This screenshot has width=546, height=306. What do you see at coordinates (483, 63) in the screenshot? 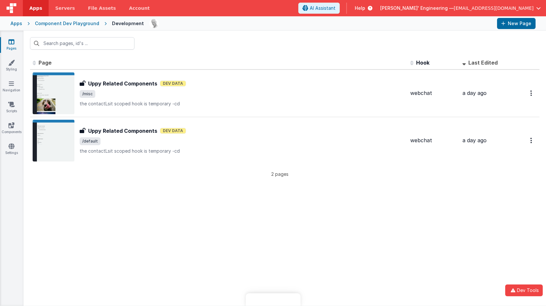
I see `span: Last Edited` at bounding box center [483, 63].